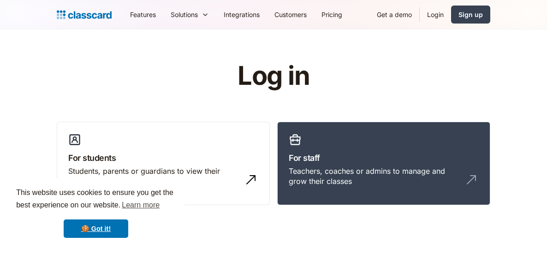  I want to click on a: Get a demo, so click(395, 14).